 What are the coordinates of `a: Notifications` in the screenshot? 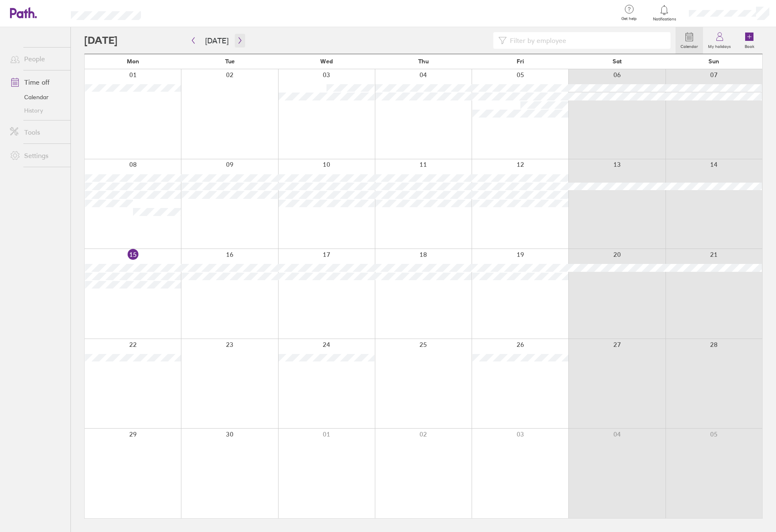 It's located at (664, 13).